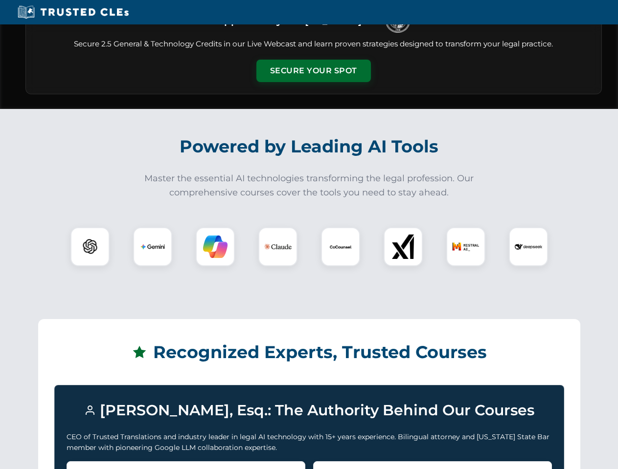 This screenshot has height=469, width=618. What do you see at coordinates (403, 247) in the screenshot?
I see `img: xAI Logo` at bounding box center [403, 247].